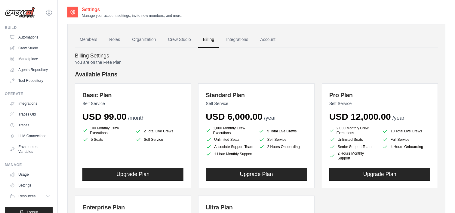 Image resolution: width=455 pixels, height=213 pixels. Describe the element at coordinates (29, 28) in the screenshot. I see `div: Build` at that location.